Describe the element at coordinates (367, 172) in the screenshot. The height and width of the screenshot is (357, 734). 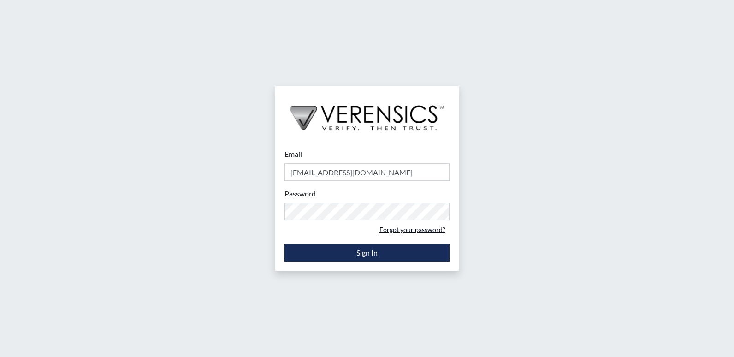
I see `input: Email` at that location.